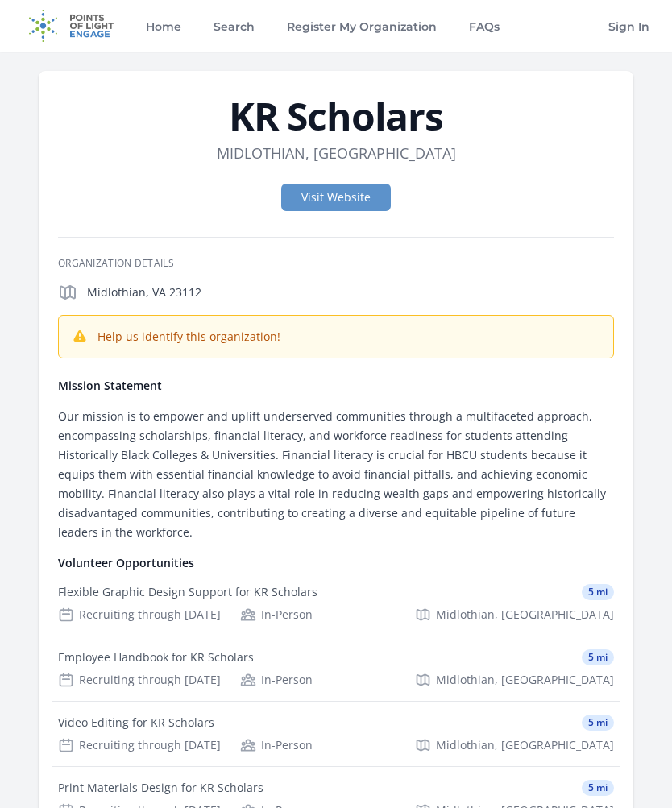 The image size is (672, 808). What do you see at coordinates (336, 563) in the screenshot?
I see `h4: Volunteer Opportunities` at bounding box center [336, 563].